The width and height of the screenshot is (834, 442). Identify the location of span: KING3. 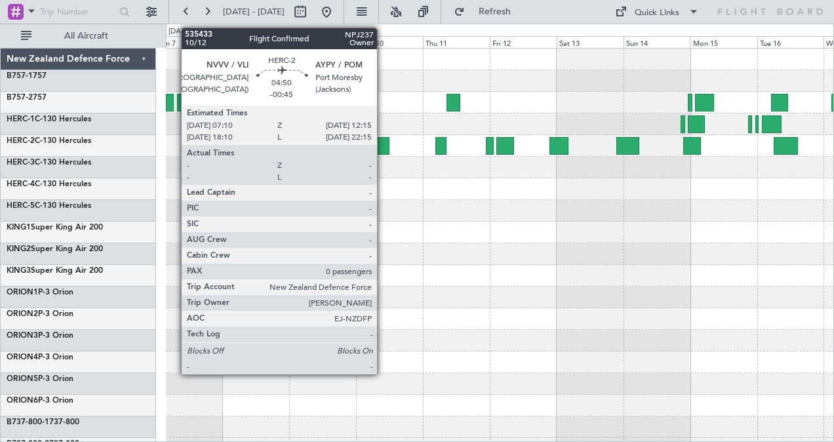
(18, 271).